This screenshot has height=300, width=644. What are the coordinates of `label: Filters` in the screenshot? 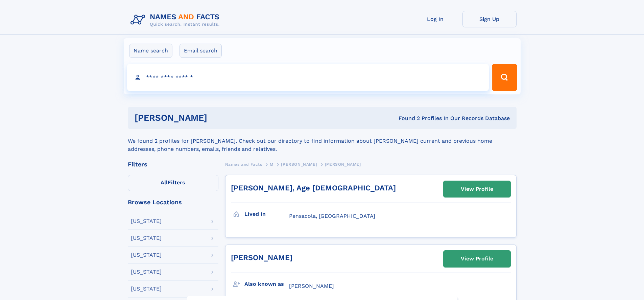 It's located at (173, 183).